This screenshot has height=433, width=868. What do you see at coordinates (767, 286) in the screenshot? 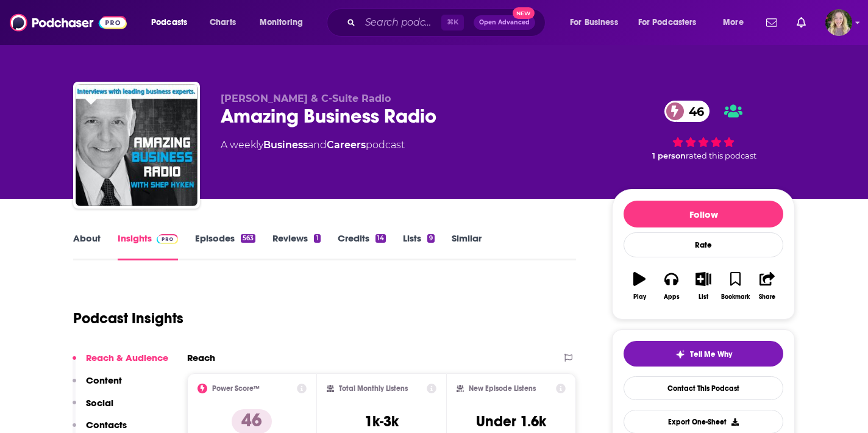
I see `button: Share` at bounding box center [767, 286].